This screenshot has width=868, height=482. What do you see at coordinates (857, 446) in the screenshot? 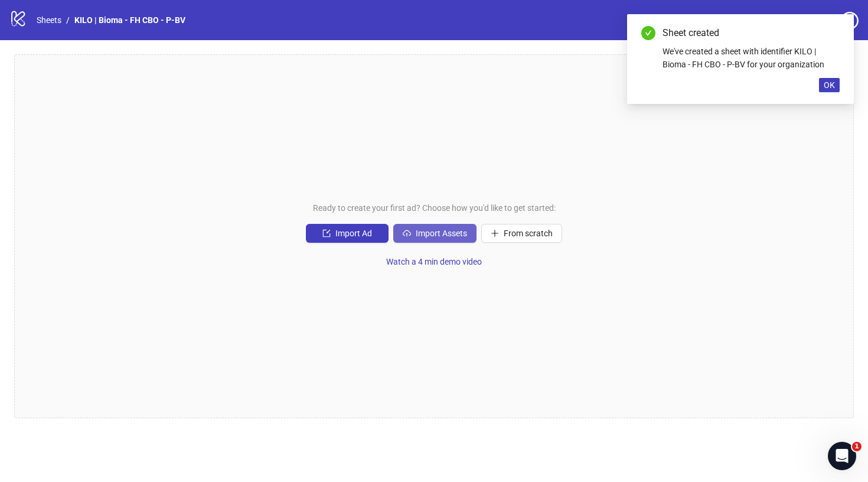
I see `span: 1` at bounding box center [857, 446].